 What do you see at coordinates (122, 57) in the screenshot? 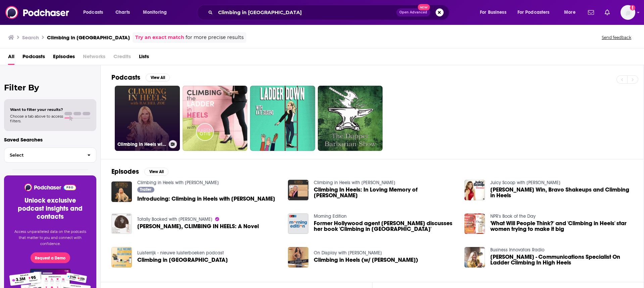
I see `span: Credits` at bounding box center [122, 57].